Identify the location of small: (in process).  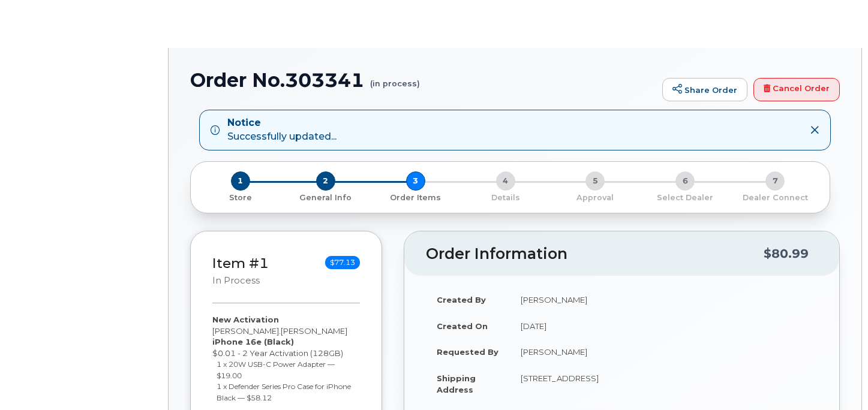
(395, 79).